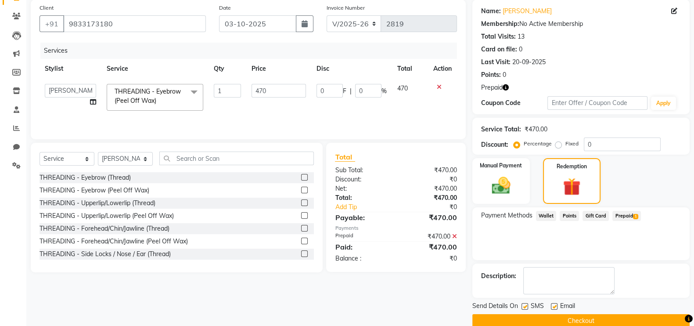 The height and width of the screenshot is (326, 694). Describe the element at coordinates (537, 306) in the screenshot. I see `span: SMS` at that location.